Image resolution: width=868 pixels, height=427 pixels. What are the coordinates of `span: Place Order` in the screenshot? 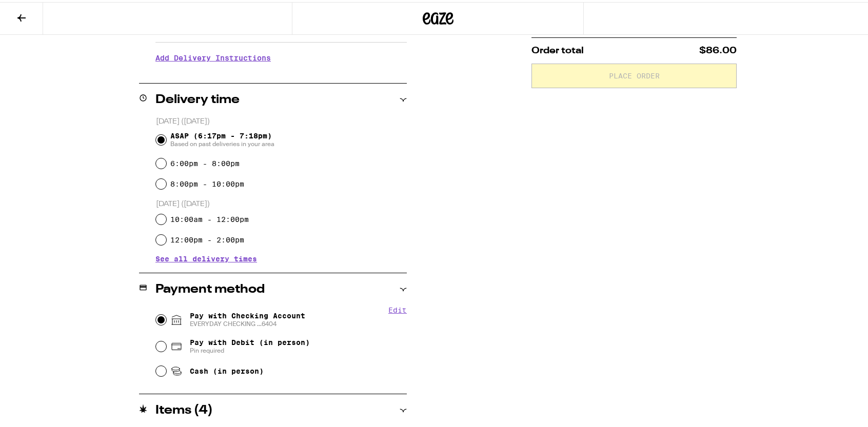 It's located at (634, 74).